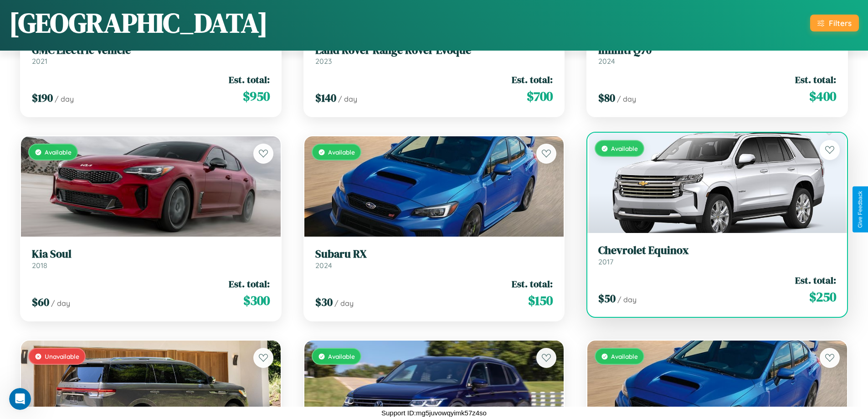 This screenshot has height=419, width=868. Describe the element at coordinates (823, 297) in the screenshot. I see `span: $ 250` at that location.